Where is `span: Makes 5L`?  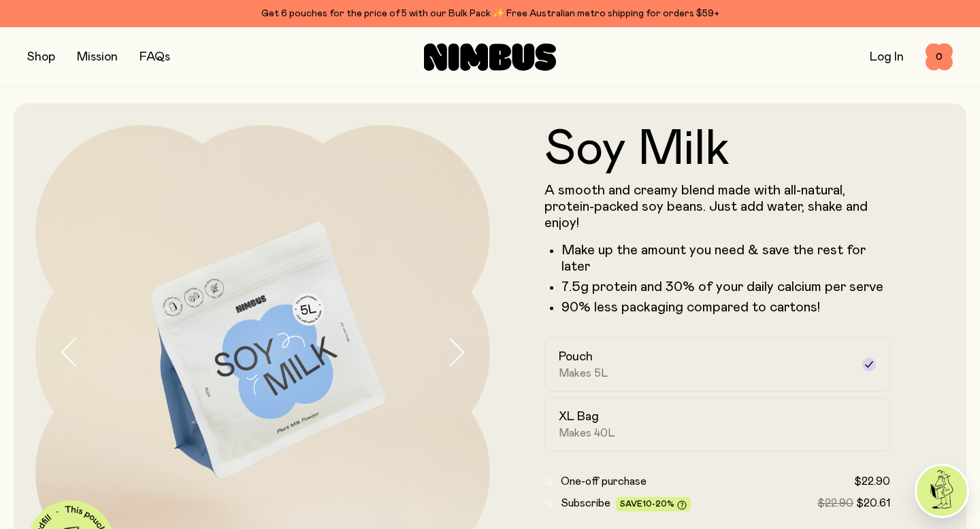 span: Makes 5L is located at coordinates (583, 373).